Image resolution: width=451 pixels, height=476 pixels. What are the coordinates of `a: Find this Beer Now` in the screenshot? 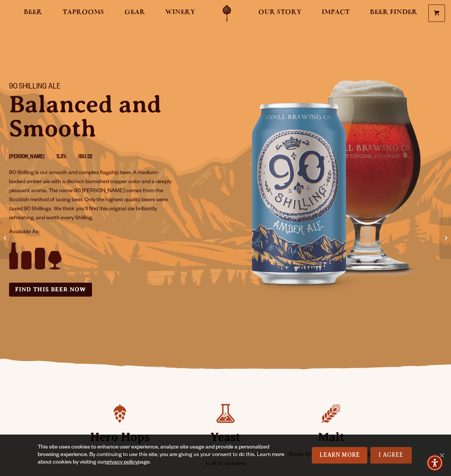 It's located at (50, 289).